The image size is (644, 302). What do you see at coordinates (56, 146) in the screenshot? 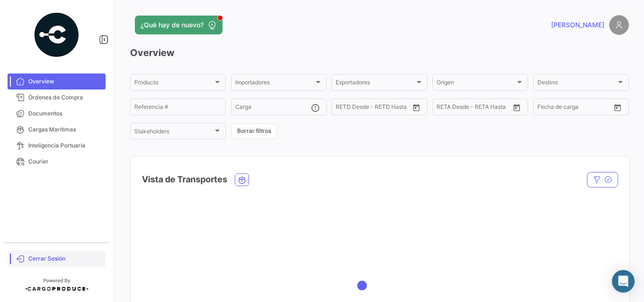
I see `a: Inteligencia Portuaria` at bounding box center [56, 146].